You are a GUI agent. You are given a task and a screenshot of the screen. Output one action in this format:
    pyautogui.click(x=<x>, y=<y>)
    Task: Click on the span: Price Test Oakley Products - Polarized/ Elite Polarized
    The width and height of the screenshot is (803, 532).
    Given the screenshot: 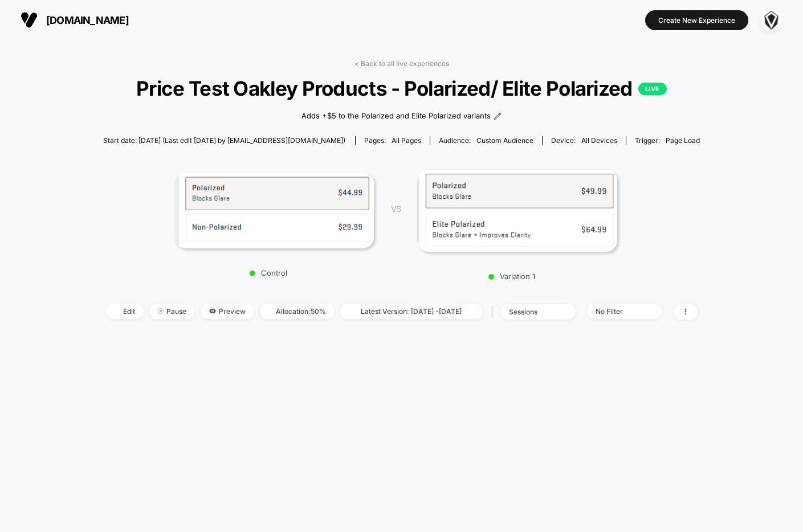 What is the action you would take?
    pyautogui.click(x=402, y=88)
    